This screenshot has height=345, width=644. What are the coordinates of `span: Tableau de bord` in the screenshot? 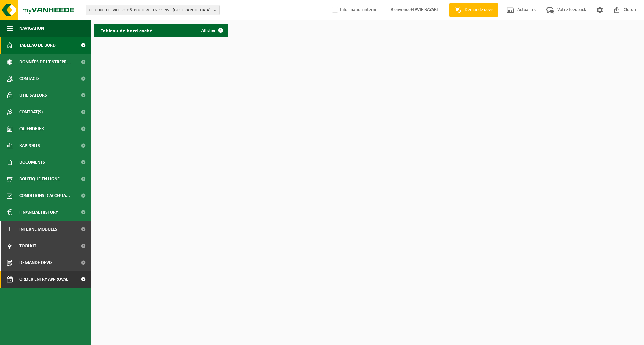 It's located at (38, 45).